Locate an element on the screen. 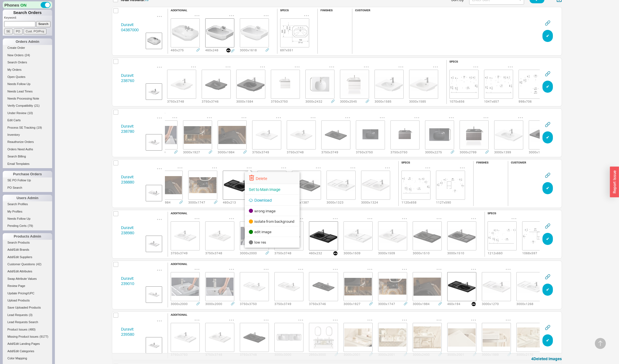 This screenshot has width=619, height=364. a: PO Search is located at coordinates (27, 188).